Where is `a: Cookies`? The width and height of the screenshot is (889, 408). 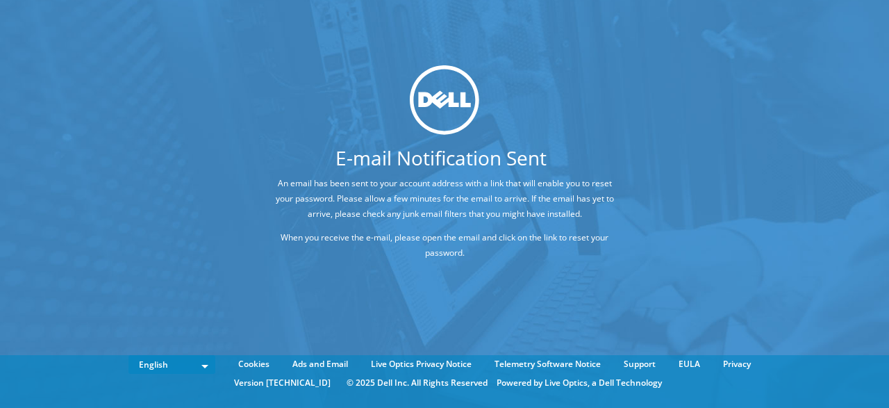 a: Cookies is located at coordinates (253, 364).